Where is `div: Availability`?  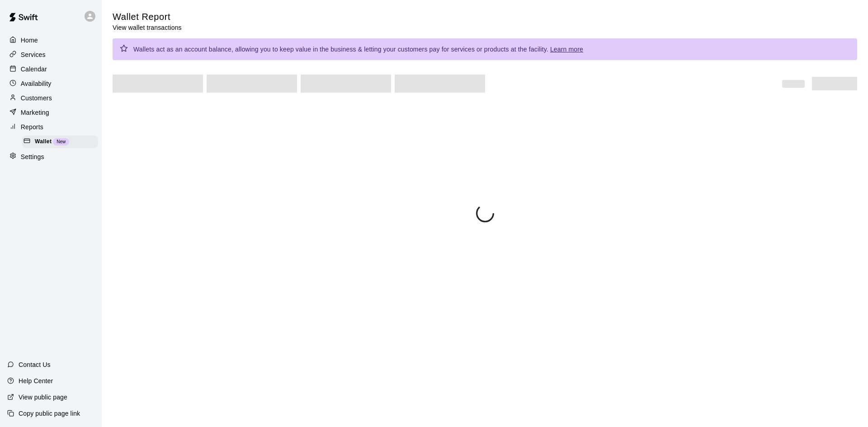
div: Availability is located at coordinates (51, 84).